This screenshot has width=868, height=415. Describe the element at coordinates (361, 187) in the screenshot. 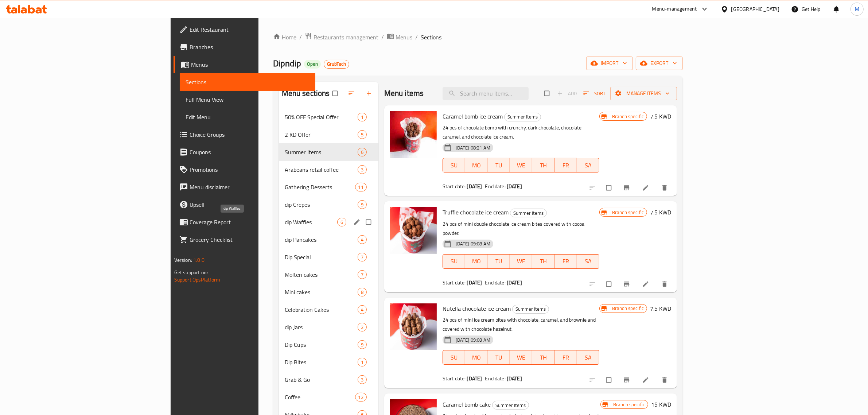

I see `span: 11` at that location.